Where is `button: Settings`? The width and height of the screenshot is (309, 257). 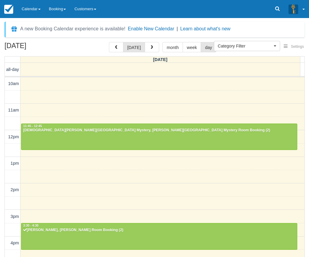
button: Settings is located at coordinates (294, 47).